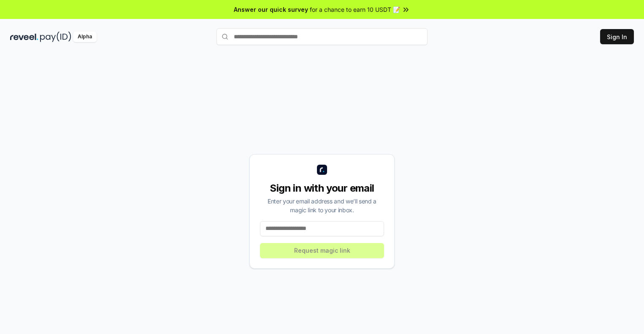  Describe the element at coordinates (85, 37) in the screenshot. I see `div: Alpha` at that location.